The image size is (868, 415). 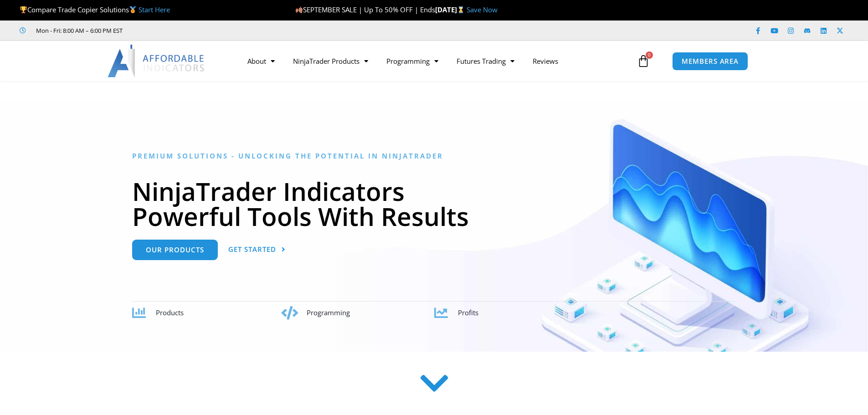 What do you see at coordinates (257, 249) in the screenshot?
I see `a: Get Started` at bounding box center [257, 249].